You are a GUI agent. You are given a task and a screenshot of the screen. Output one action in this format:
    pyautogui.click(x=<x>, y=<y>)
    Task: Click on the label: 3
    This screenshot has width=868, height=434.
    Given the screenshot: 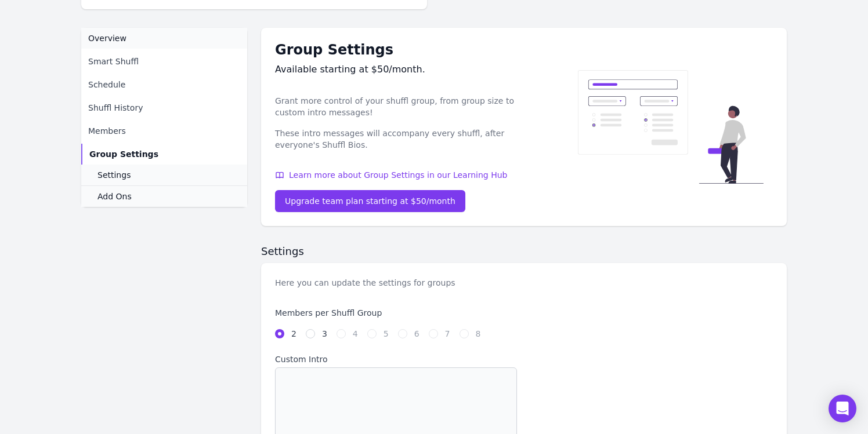 What is the action you would take?
    pyautogui.click(x=325, y=334)
    